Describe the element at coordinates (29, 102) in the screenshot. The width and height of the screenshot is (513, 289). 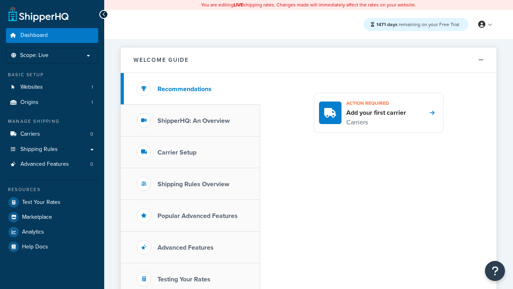
I see `span: Origins` at that location.